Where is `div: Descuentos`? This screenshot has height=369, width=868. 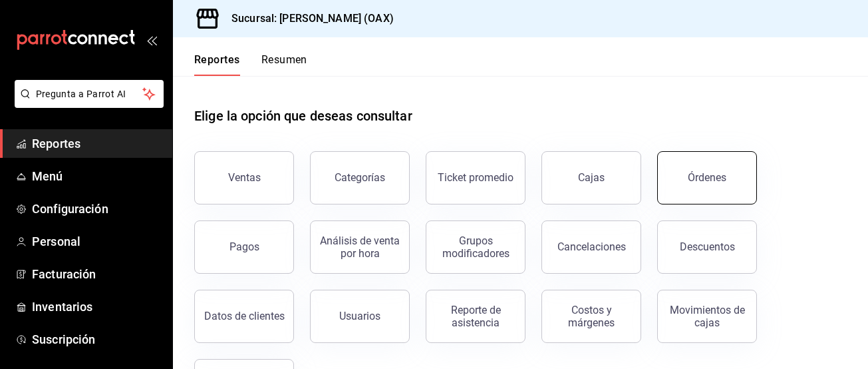 div: Descuentos is located at coordinates (707, 246).